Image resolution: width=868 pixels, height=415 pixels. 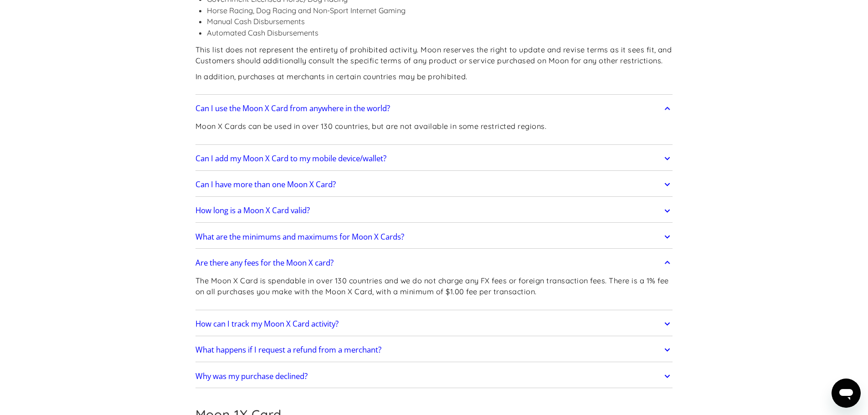 I want to click on h2: How can I track my Moon X Card activity?, so click(x=267, y=324).